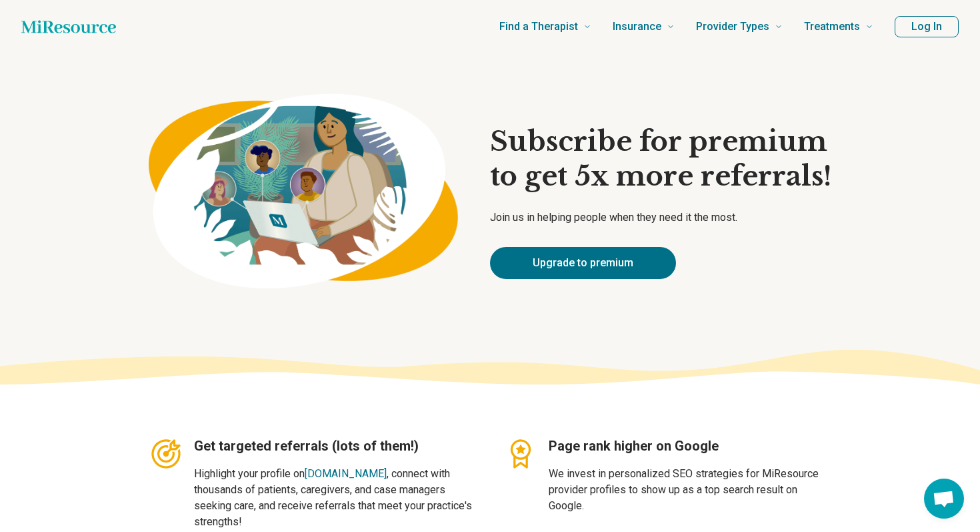 This screenshot has width=980, height=532. What do you see at coordinates (661, 158) in the screenshot?
I see `h1: Subscribe for premium to get 5x more referrals!` at bounding box center [661, 158].